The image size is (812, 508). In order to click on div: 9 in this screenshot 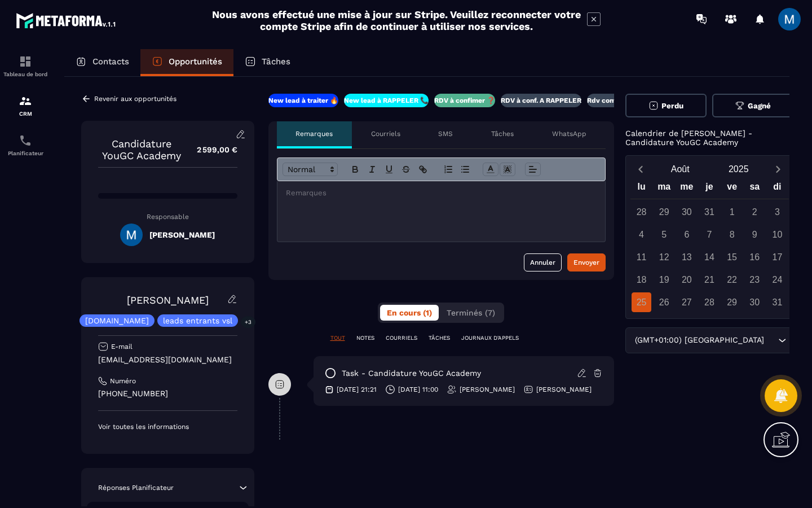, I will do `click(754, 234)`.